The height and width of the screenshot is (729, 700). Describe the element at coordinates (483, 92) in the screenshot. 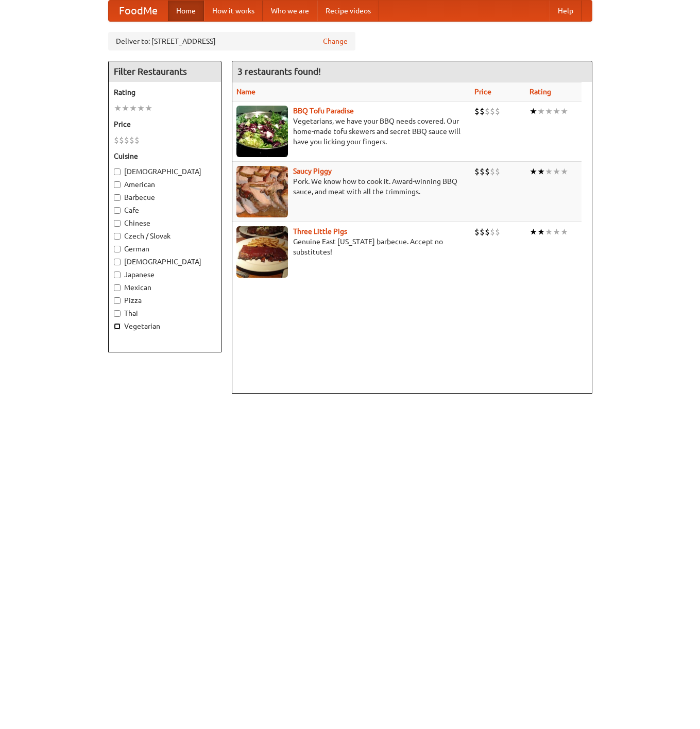

I see `a: Price` at that location.